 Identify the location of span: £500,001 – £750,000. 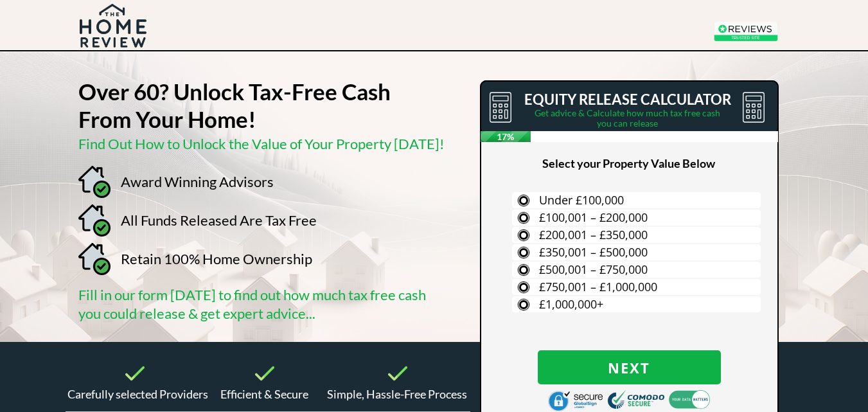
(593, 269).